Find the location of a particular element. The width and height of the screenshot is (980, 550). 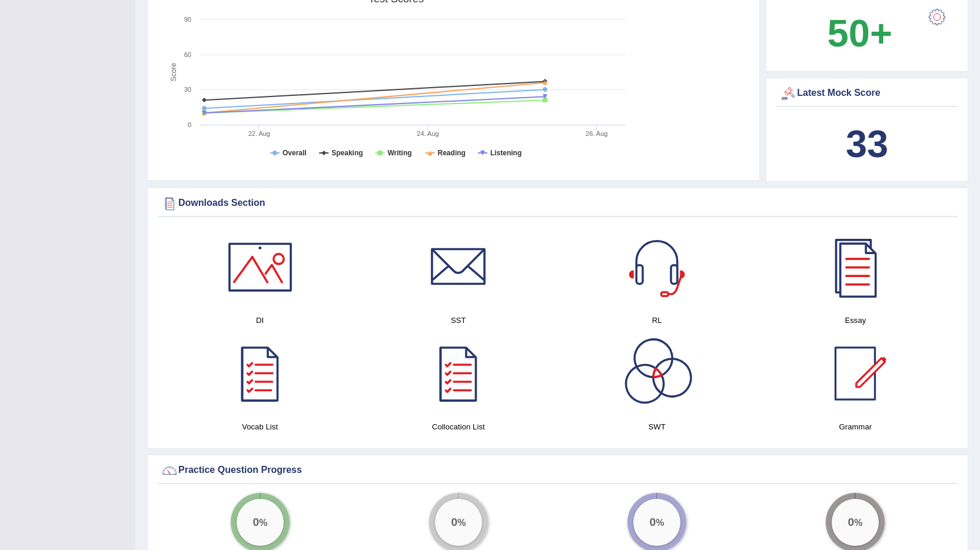

text: 30 is located at coordinates (188, 89).